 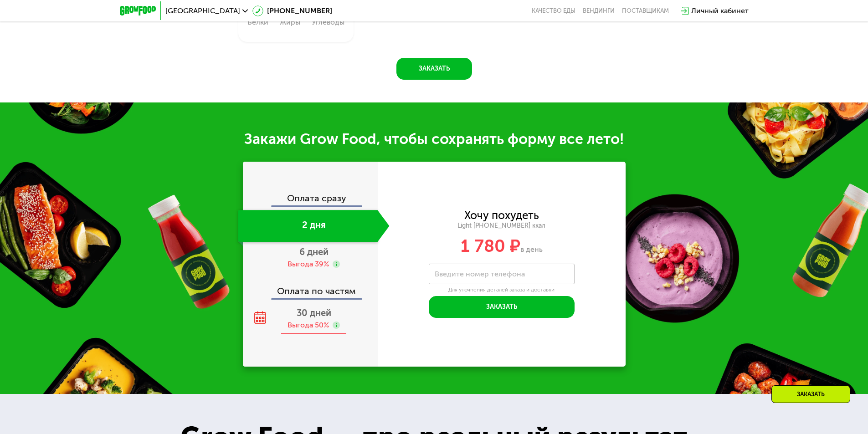 I want to click on div: Заказать, so click(x=811, y=394).